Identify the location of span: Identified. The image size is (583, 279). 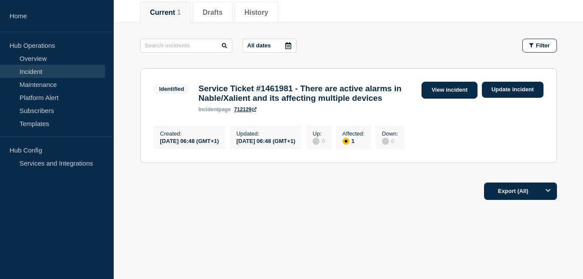
(172, 89).